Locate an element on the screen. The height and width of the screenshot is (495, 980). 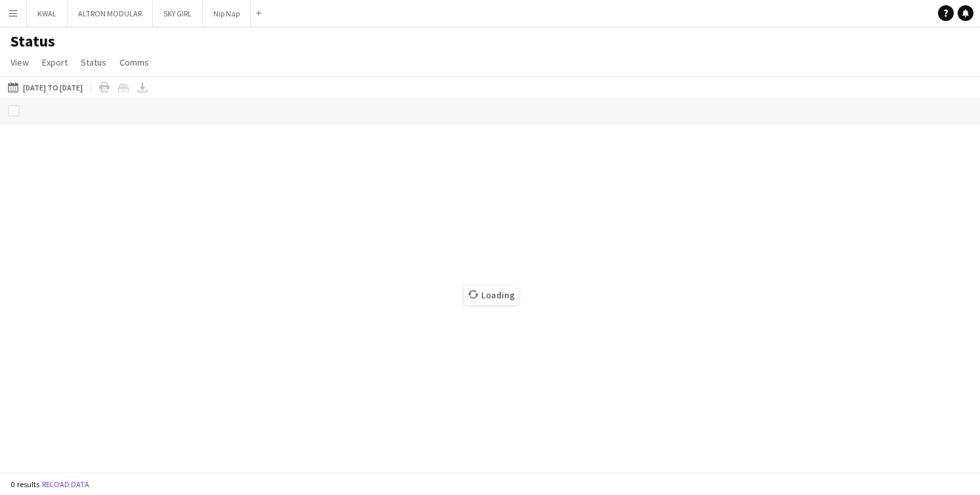
a: Export is located at coordinates (54, 63).